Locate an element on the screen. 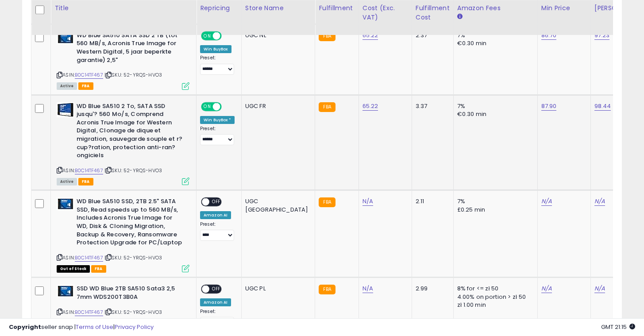 This screenshot has width=644, height=336. b: WD Blue SA510 SATA SSD 2 TB (tot 560 MB/s, Acronis True Image for Western Digital, 5 jaar beperkt... is located at coordinates (130, 48).